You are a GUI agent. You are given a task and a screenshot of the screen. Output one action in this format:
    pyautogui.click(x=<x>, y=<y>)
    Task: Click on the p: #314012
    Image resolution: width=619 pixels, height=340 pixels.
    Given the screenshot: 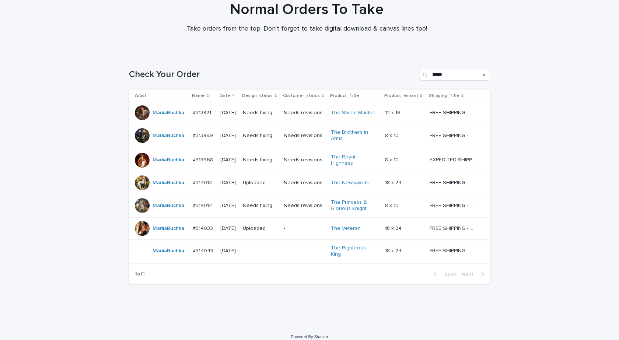 What is the action you would take?
    pyautogui.click(x=203, y=205)
    